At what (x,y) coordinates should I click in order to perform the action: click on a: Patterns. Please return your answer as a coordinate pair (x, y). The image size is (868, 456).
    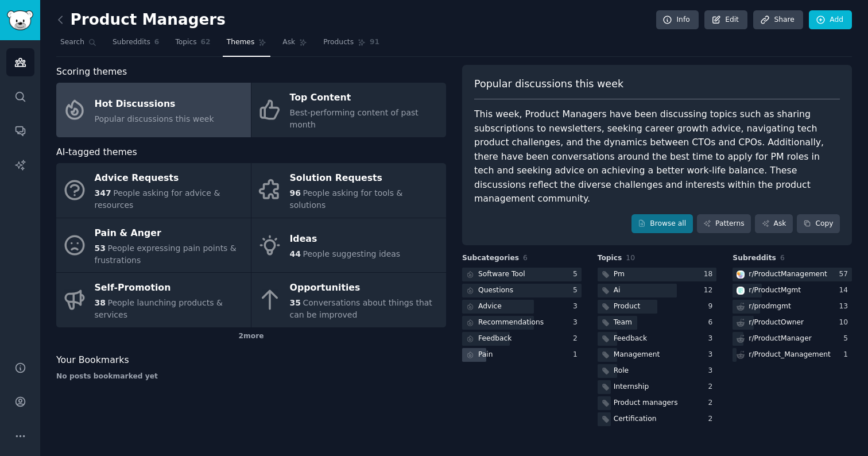
    Looking at the image, I should click on (724, 224).